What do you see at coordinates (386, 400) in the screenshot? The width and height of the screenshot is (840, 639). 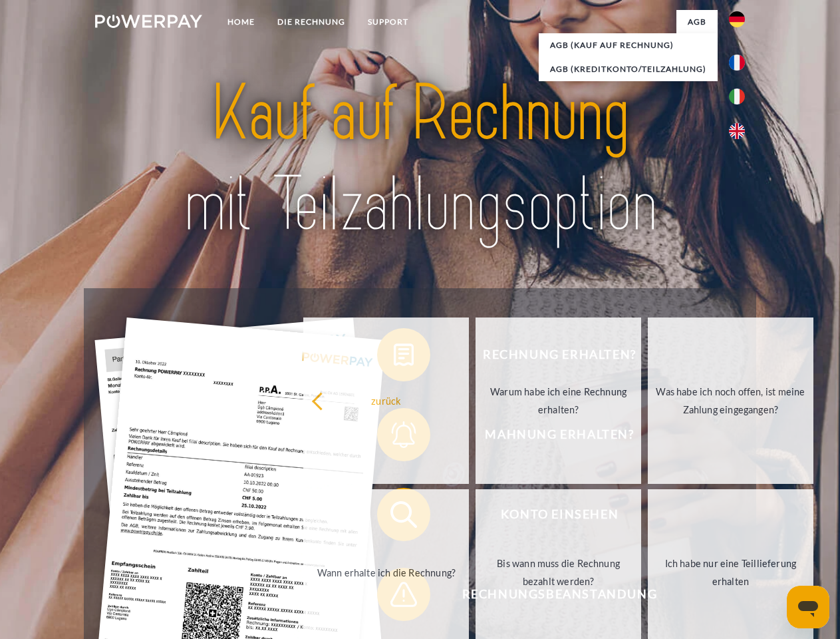 I see `div: zurück` at bounding box center [386, 400].